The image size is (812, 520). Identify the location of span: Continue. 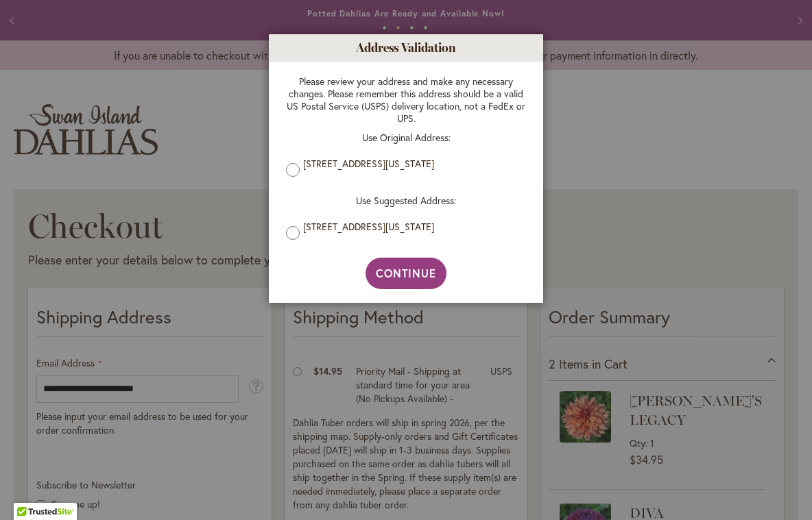
(406, 273).